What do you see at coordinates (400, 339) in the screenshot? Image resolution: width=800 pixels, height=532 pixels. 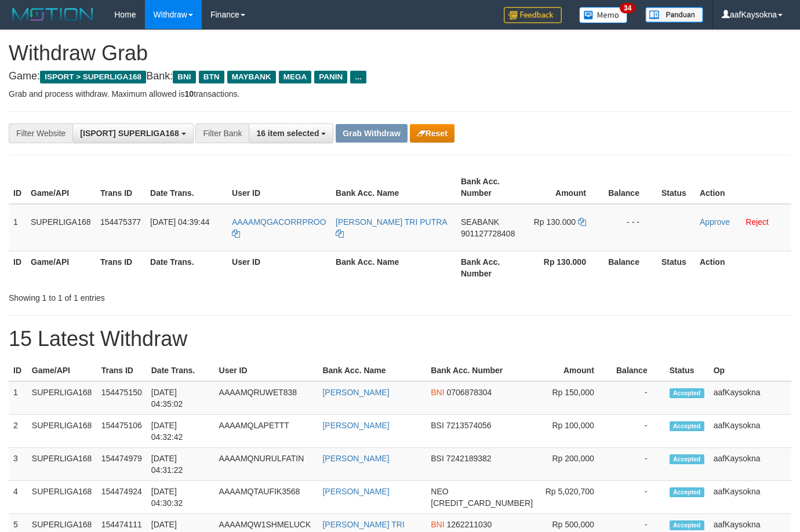 I see `h1: 15 Latest Withdraw` at bounding box center [400, 339].